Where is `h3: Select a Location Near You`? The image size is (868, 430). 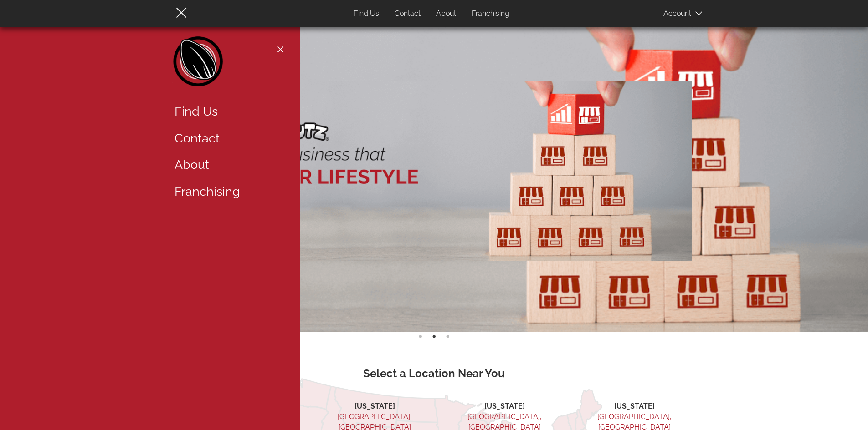 h3: Select a Location Near You is located at coordinates (434, 374).